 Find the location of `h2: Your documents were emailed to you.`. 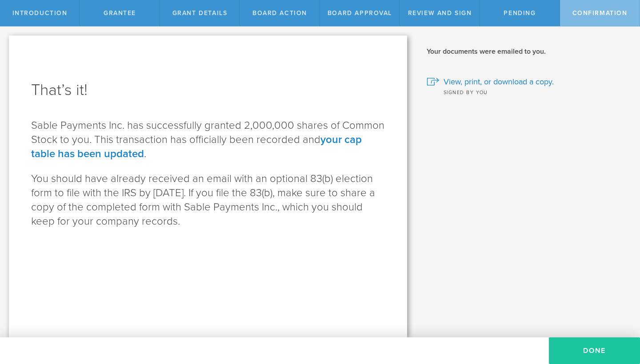

h2: Your documents were emailed to you. is located at coordinates (527, 52).